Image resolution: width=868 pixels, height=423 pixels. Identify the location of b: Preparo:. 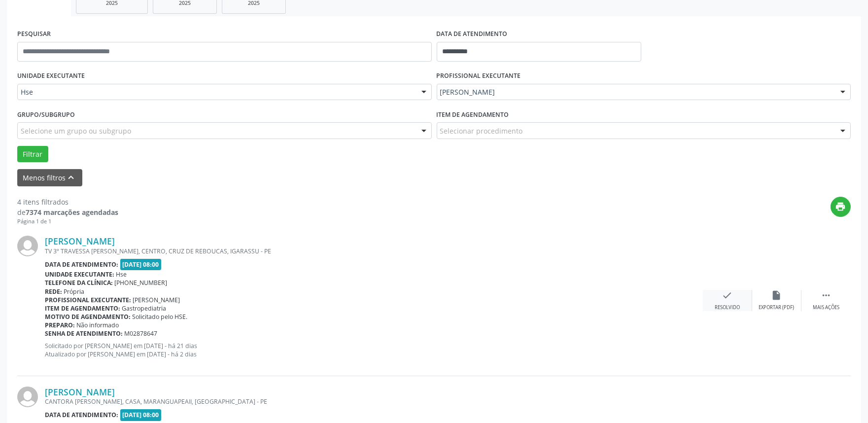
(60, 325).